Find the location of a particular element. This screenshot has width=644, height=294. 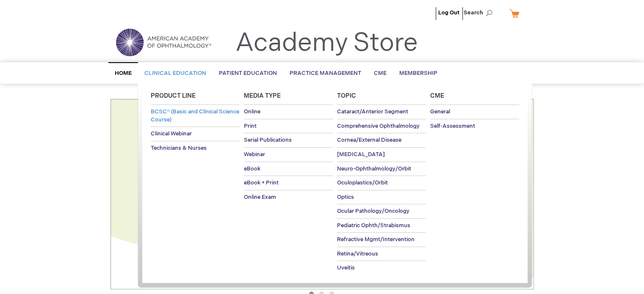

span: Cme is located at coordinates (437, 96).